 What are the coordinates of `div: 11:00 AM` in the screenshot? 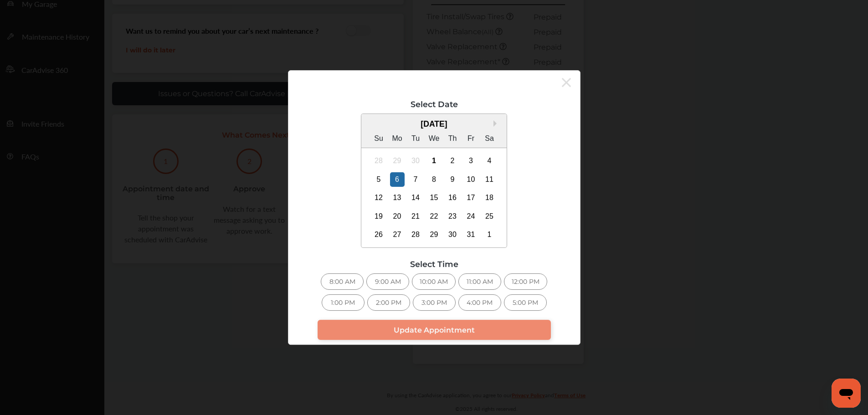 It's located at (480, 281).